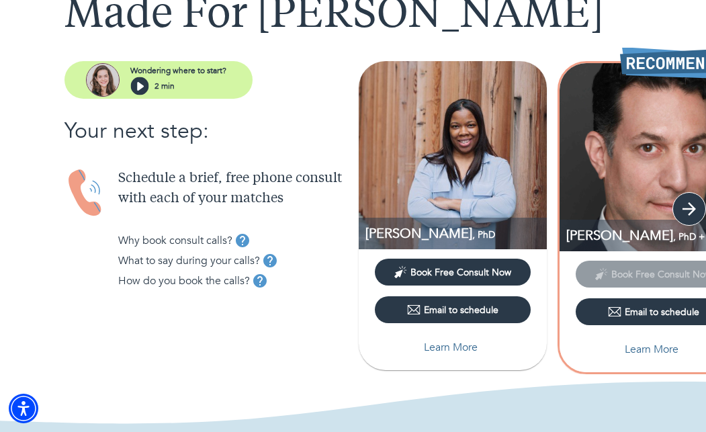 This screenshot has height=432, width=706. What do you see at coordinates (209, 131) in the screenshot?
I see `p: Your next step:` at bounding box center [209, 131].